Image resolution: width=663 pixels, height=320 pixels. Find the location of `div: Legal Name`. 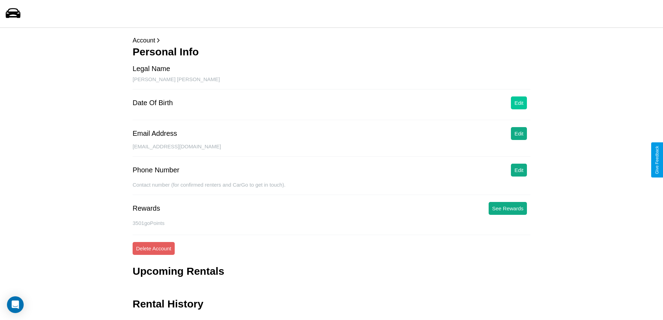

div: Legal Name is located at coordinates (151, 69).